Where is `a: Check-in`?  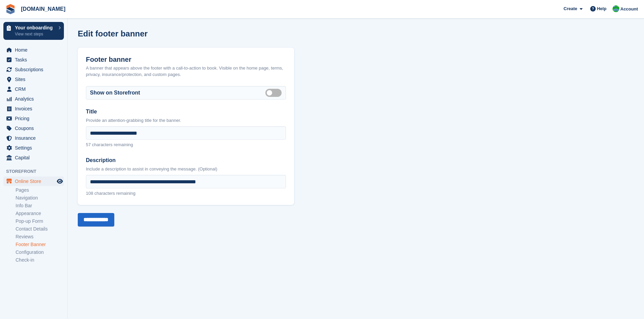
a: Check-in is located at coordinates (40, 260).